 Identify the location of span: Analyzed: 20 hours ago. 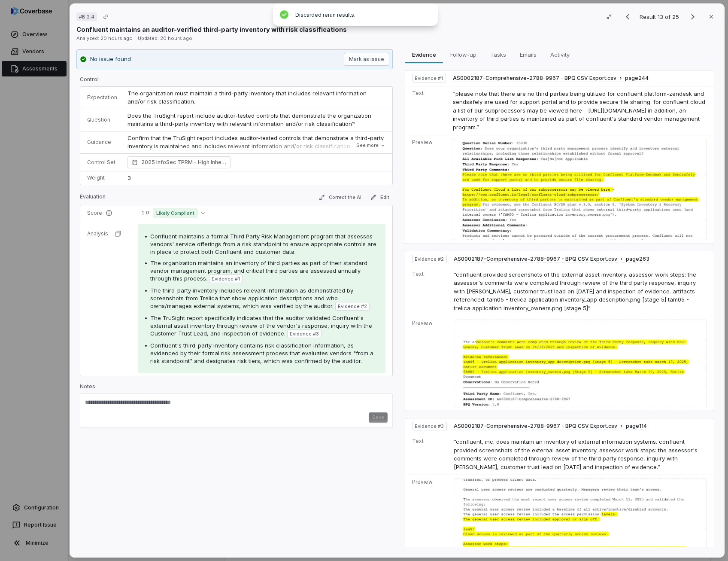
(105, 38).